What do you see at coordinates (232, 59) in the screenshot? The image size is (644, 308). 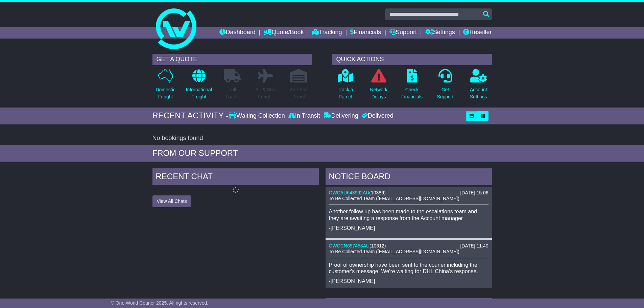 I see `div: GET A QUOTE` at bounding box center [232, 59].